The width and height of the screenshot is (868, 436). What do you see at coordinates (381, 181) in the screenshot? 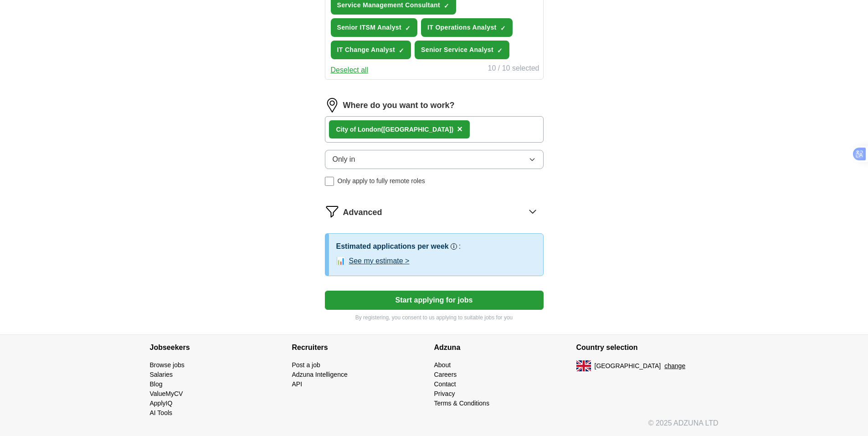
I see `span: Only apply to fully remote roles` at bounding box center [381, 181].